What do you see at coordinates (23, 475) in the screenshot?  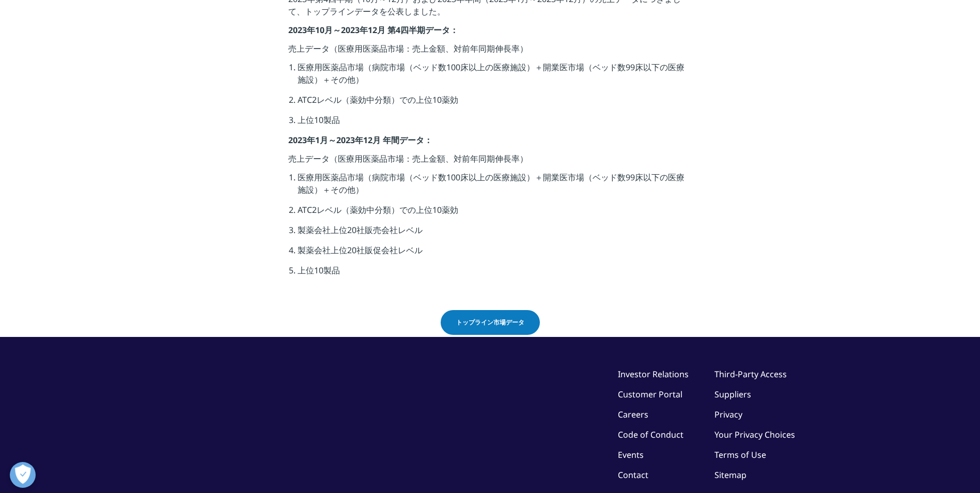 I see `button: 優先設定センターを開く` at bounding box center [23, 475].